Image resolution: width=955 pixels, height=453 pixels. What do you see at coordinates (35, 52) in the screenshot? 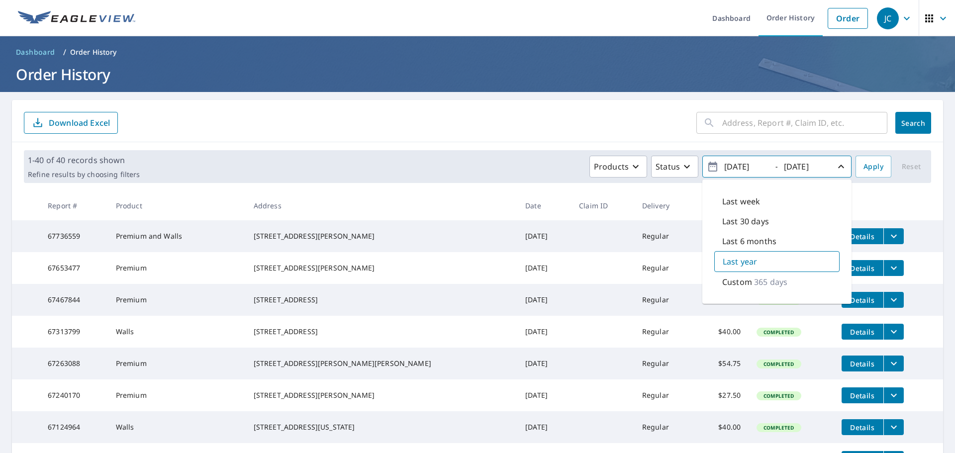
I see `a: Dashboard` at bounding box center [35, 52].